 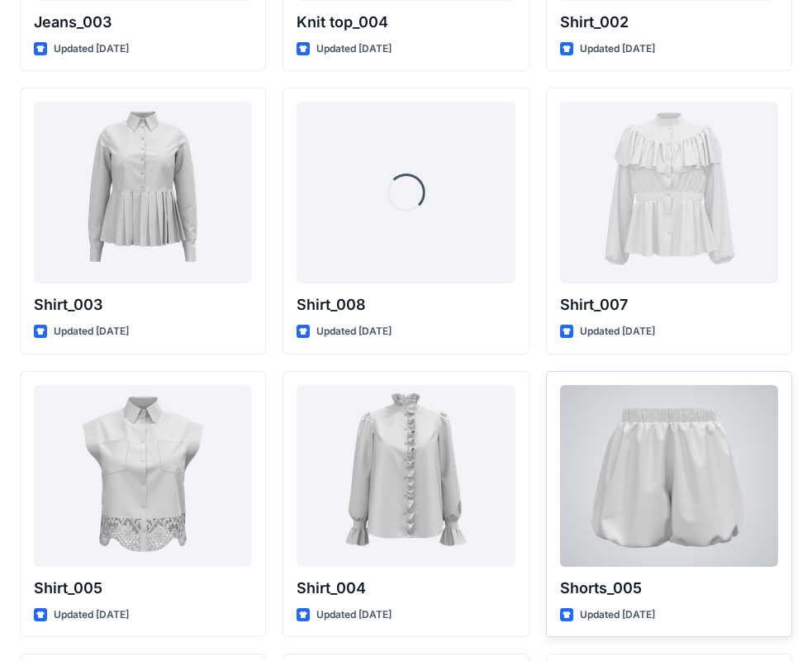 What do you see at coordinates (406, 304) in the screenshot?
I see `p: Shirt_008` at bounding box center [406, 304].